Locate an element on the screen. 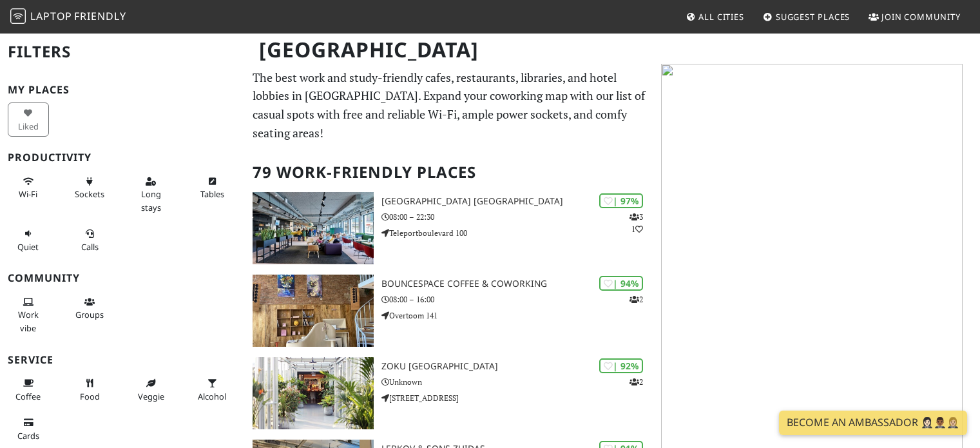 The image size is (980, 448). a: Become an Ambassador 🤵🏻‍♀️🤵🏾‍♂️🤵🏼‍♀️ is located at coordinates (873, 422).